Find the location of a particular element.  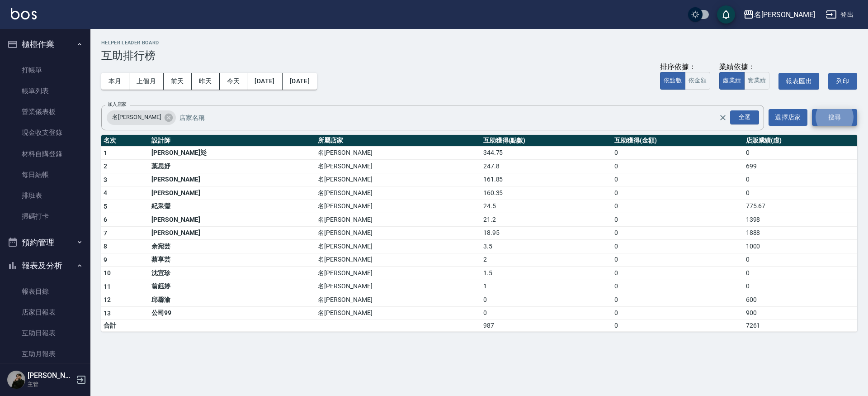

td: 合計 is located at coordinates (125, 326).